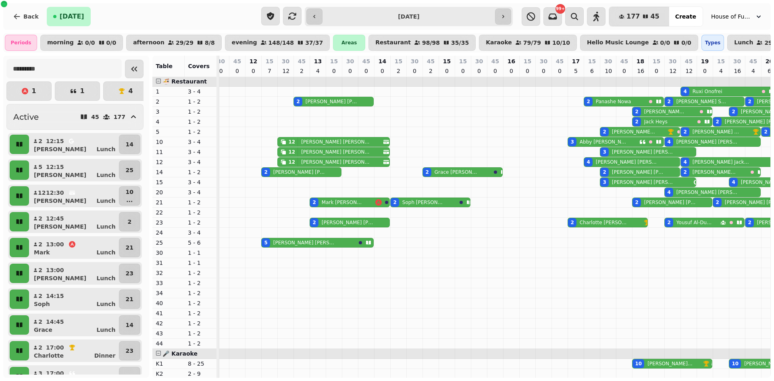  Describe the element at coordinates (126, 91) in the screenshot. I see `button: 4` at that location.